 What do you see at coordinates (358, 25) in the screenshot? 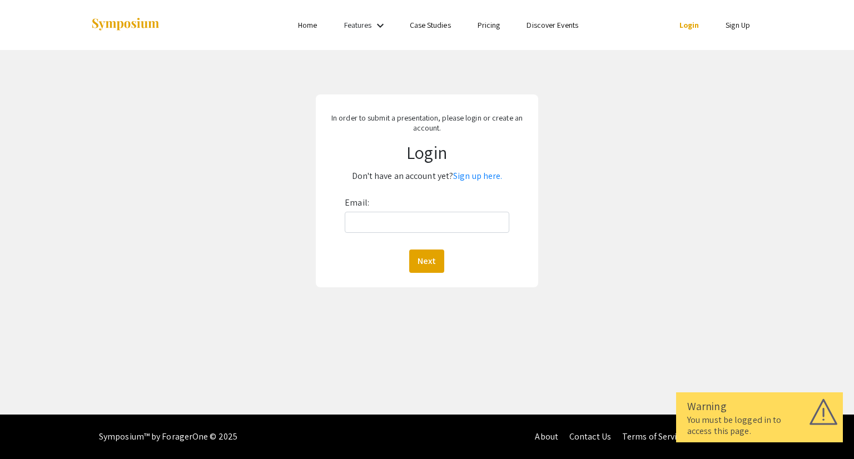
I see `a: Features` at bounding box center [358, 25].